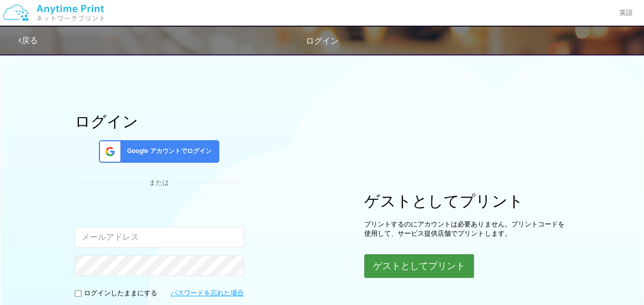  Describe the element at coordinates (30, 40) in the screenshot. I see `font: 戻る` at that location.